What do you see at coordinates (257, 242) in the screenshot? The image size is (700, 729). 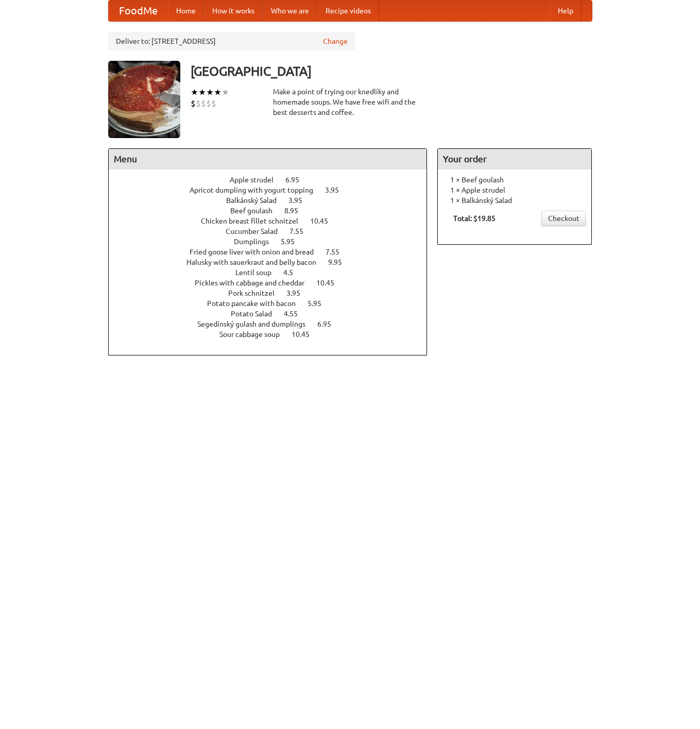 I see `span: Dumplings` at bounding box center [257, 242].